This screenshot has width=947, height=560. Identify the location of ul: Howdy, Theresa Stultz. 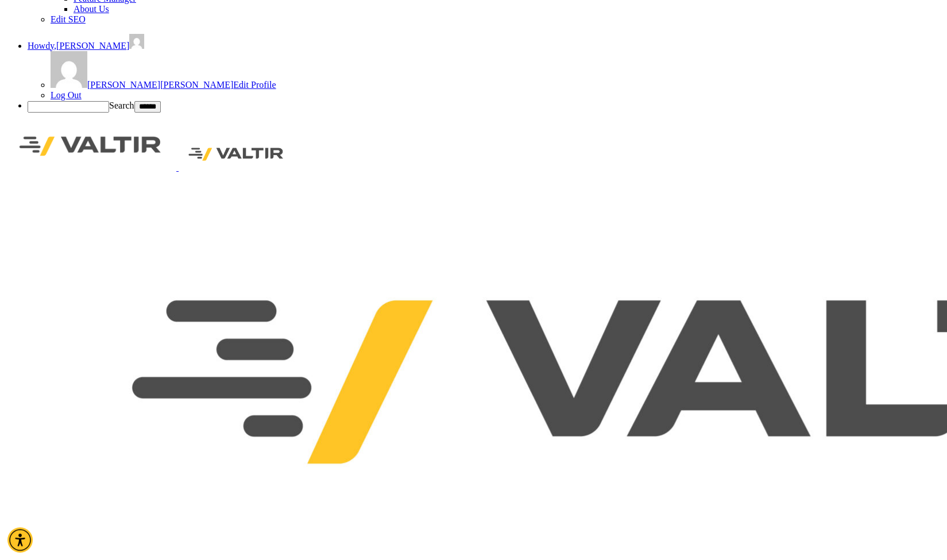
(485, 76).